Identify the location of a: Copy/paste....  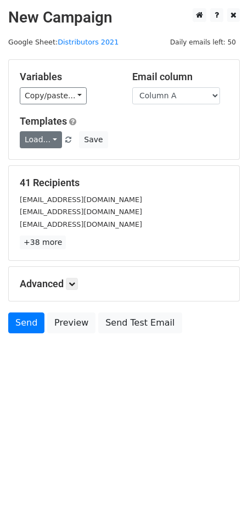
(53, 95).